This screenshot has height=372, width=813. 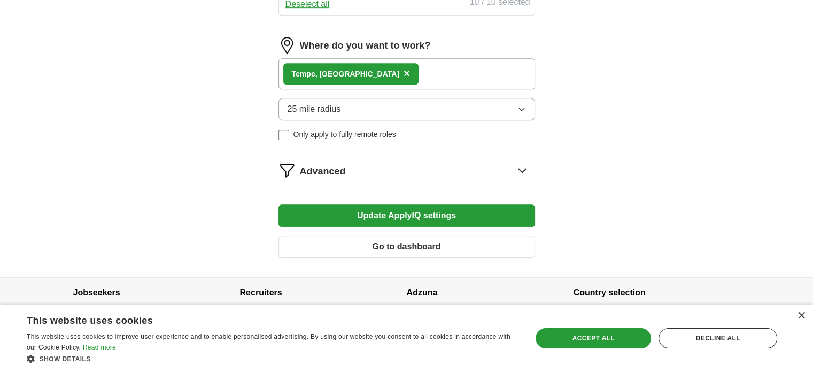 What do you see at coordinates (407, 247) in the screenshot?
I see `button: Go to dashboard` at bounding box center [407, 247].